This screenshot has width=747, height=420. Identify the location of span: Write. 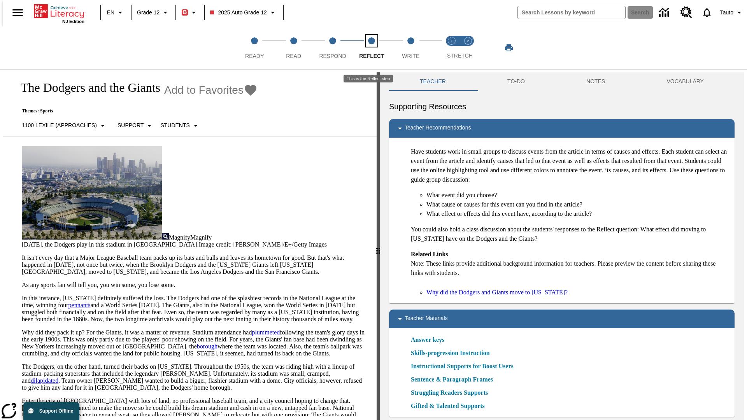
(411, 56).